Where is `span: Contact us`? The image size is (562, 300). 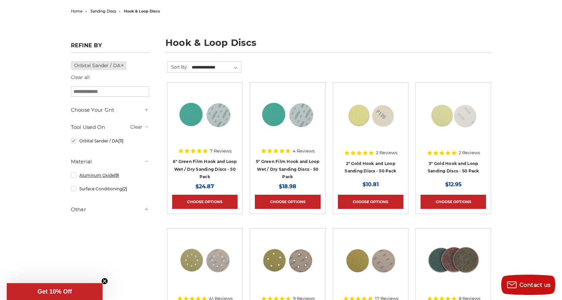 span: Contact us is located at coordinates (535, 285).